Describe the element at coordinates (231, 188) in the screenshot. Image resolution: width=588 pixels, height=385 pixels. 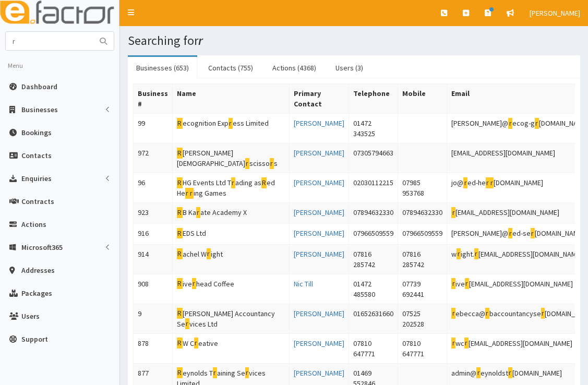
I see `td: HG Events Ltd T ading as ed He ing Games` at that location.